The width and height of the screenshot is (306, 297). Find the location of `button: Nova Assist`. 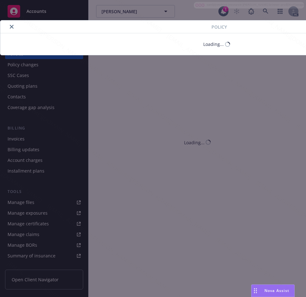

button: Nova Assist is located at coordinates (273, 291).